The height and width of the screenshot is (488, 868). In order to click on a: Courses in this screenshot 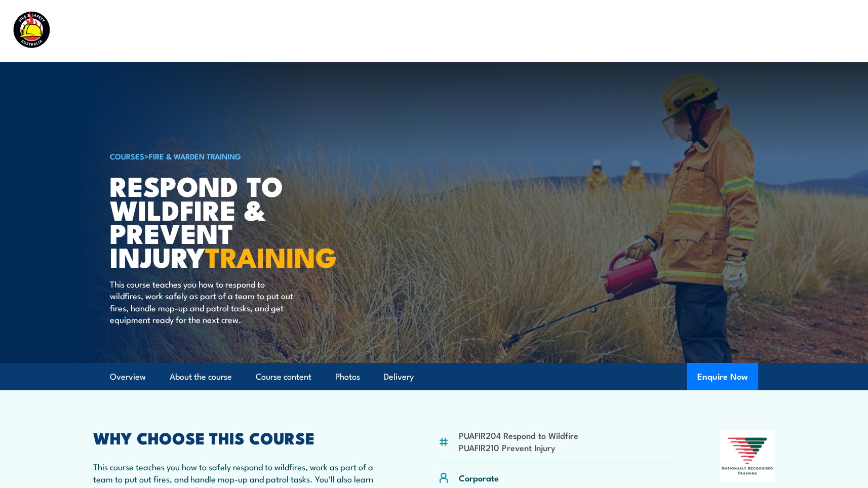, I will do `click(334, 31)`.